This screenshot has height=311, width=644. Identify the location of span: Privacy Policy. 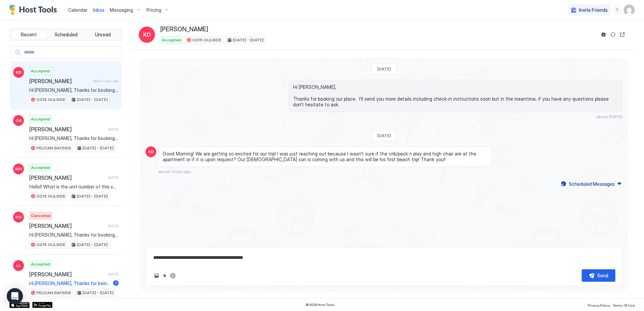
(599, 306).